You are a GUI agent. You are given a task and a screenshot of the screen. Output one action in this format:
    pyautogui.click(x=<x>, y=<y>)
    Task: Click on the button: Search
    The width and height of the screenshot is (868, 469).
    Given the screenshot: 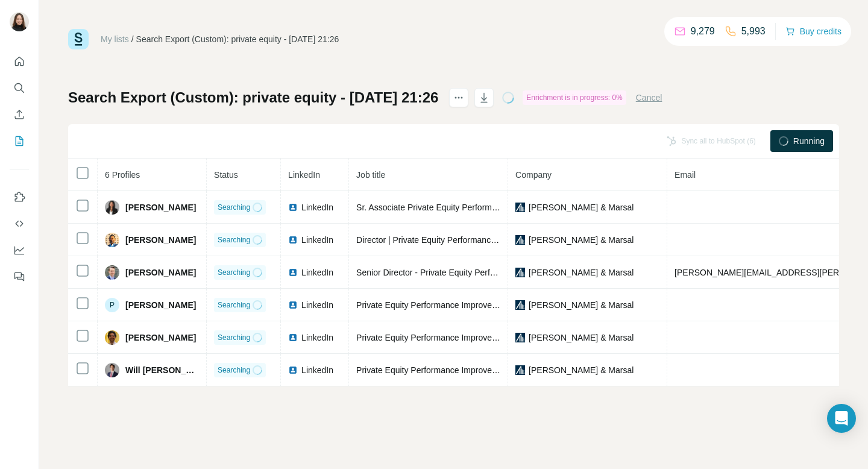 What is the action you would take?
    pyautogui.click(x=19, y=88)
    